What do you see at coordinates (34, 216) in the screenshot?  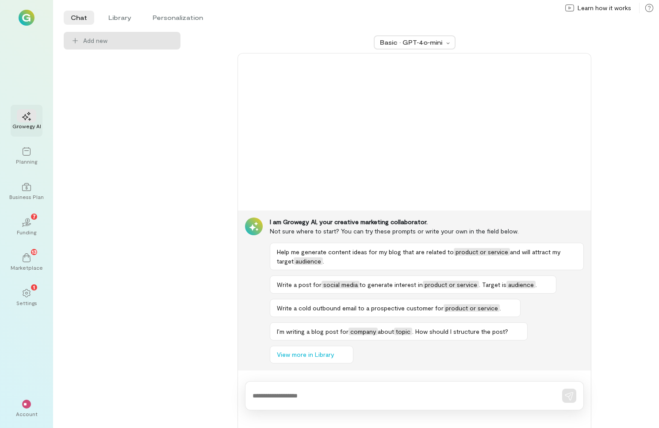 I see `span: 7` at bounding box center [34, 216].